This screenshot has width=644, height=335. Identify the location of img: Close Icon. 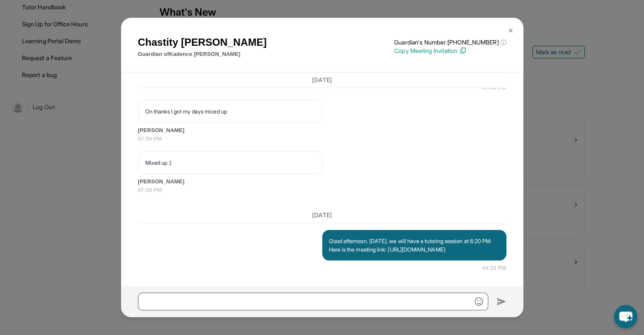
(511, 31).